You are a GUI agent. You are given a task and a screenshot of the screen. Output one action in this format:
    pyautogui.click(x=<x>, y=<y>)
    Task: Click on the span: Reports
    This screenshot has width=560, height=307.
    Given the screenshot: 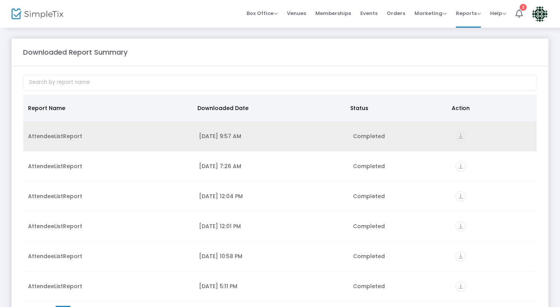 What is the action you would take?
    pyautogui.click(x=468, y=13)
    